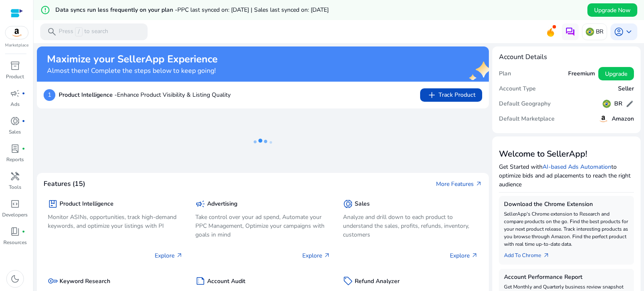 Image resolution: width=644 pixels, height=291 pixels. I want to click on h5: Default Marketplace, so click(527, 119).